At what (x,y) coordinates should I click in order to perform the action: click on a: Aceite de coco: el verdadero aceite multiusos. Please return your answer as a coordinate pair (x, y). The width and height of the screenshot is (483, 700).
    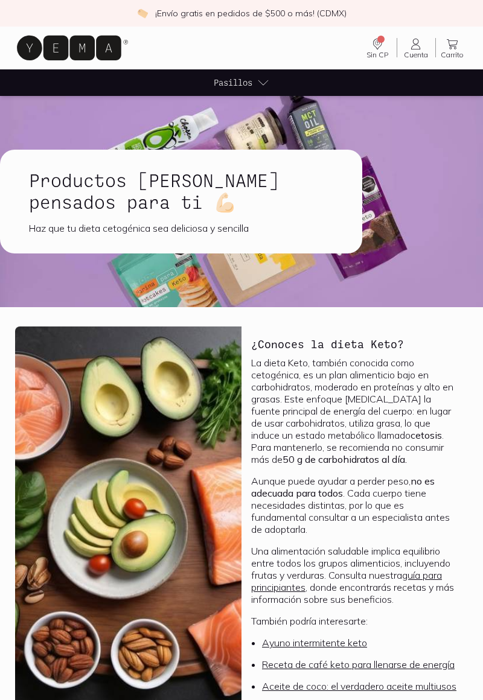
    Looking at the image, I should click on (359, 686).